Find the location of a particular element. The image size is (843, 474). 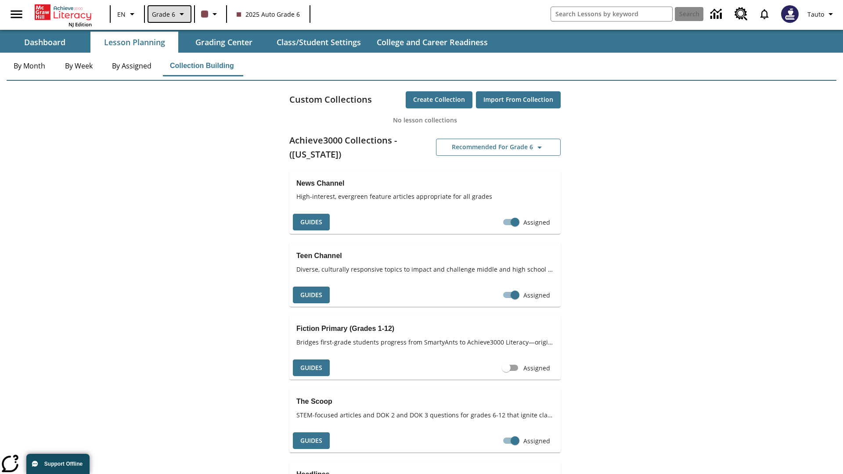

a: Notifications is located at coordinates (764, 14).